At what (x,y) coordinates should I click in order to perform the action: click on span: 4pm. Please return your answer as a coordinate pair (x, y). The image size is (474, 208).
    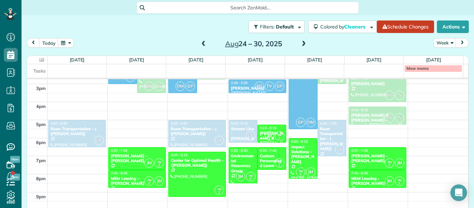
    Looking at the image, I should click on (41, 106).